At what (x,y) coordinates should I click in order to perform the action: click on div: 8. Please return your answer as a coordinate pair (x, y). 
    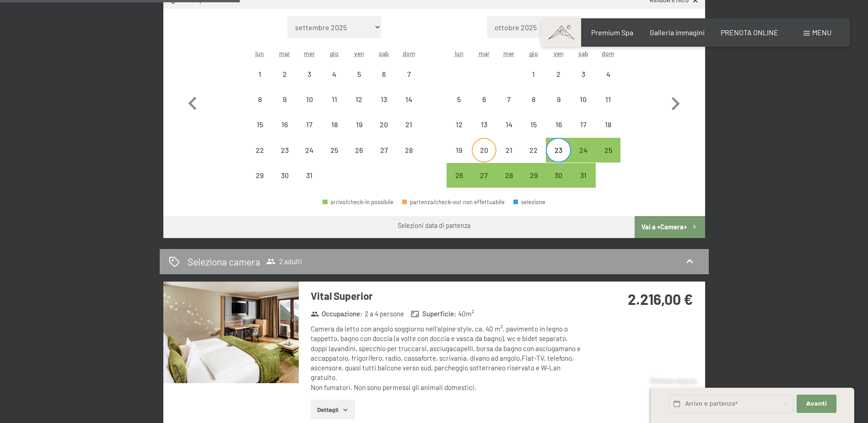
    Looking at the image, I should click on (260, 107).